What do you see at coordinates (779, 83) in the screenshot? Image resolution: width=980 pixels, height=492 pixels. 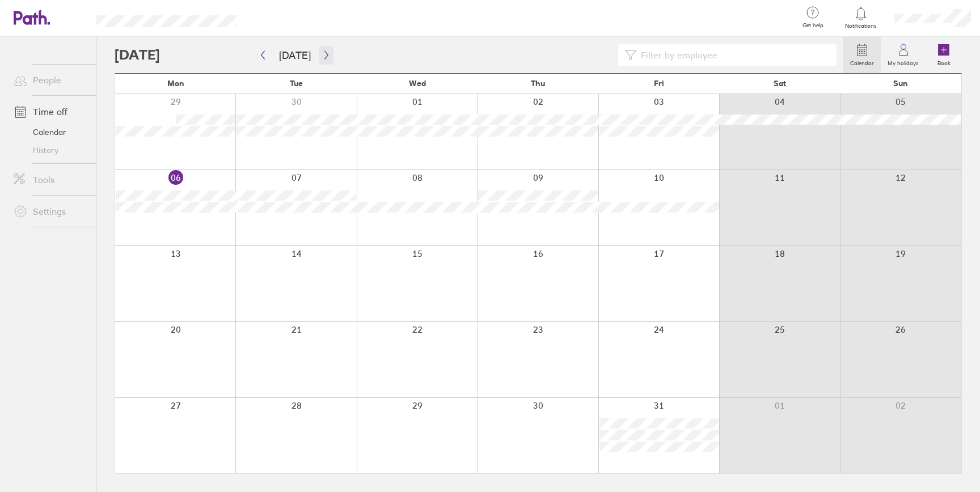 I see `span: Sat` at bounding box center [779, 83].